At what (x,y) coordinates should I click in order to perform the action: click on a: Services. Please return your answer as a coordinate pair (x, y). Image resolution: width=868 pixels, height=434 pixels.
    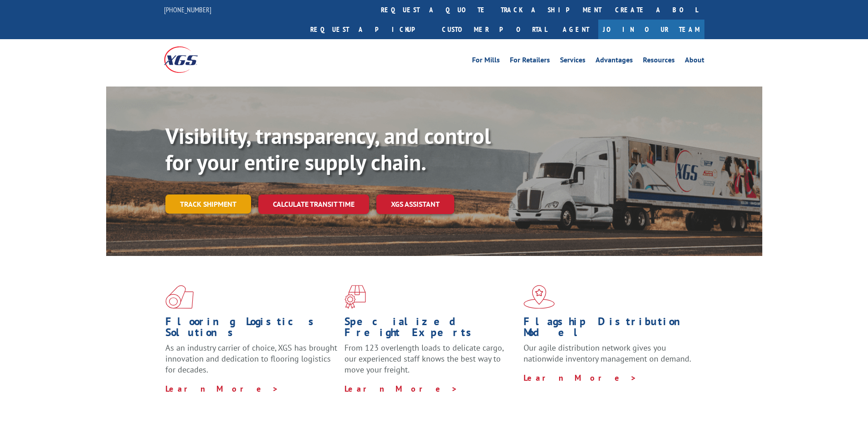
    Looking at the image, I should click on (573, 61).